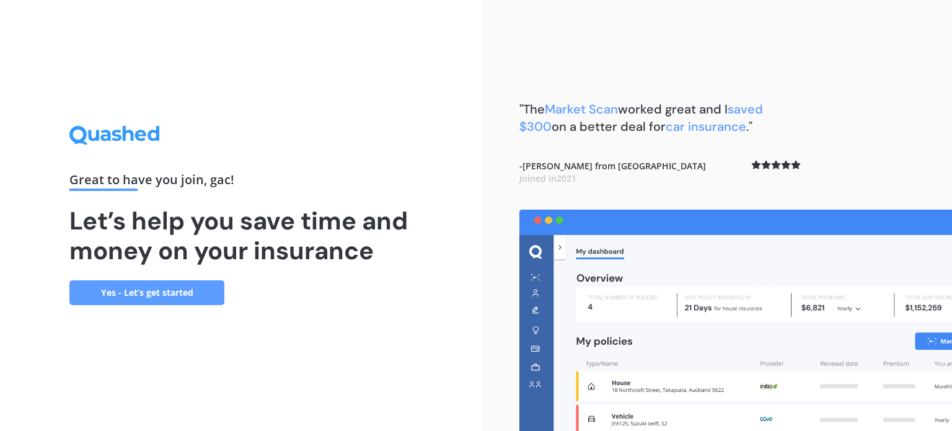  What do you see at coordinates (147, 293) in the screenshot?
I see `a: Yes - Let’s get started` at bounding box center [147, 293].